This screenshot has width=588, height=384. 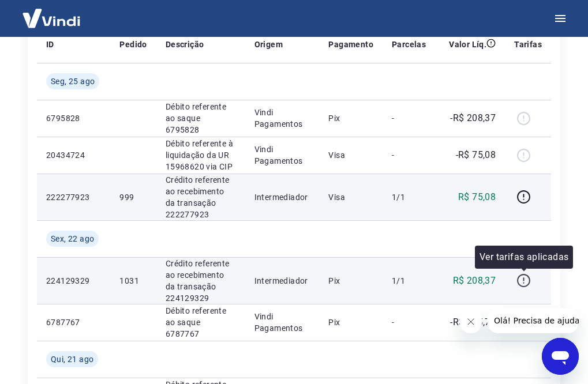 What do you see at coordinates (201, 197) in the screenshot?
I see `p: Crédito referente ao recebimento da transação 222277923` at bounding box center [201, 197].